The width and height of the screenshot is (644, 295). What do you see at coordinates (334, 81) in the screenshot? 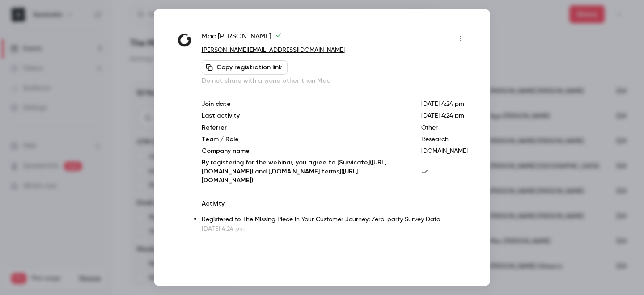
I see `p: Do not share with anyone other than Mac` at bounding box center [334, 81].